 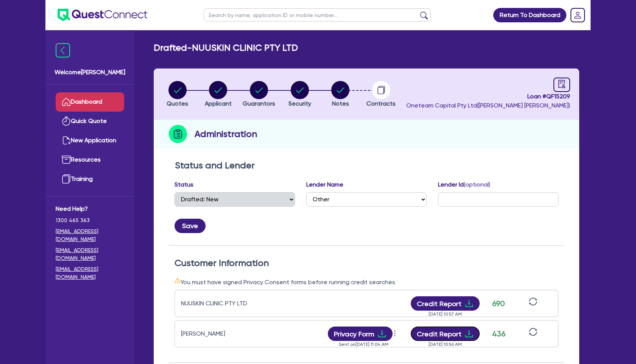 What do you see at coordinates (488, 96) in the screenshot?
I see `span: Loan # QF15209` at bounding box center [488, 96].